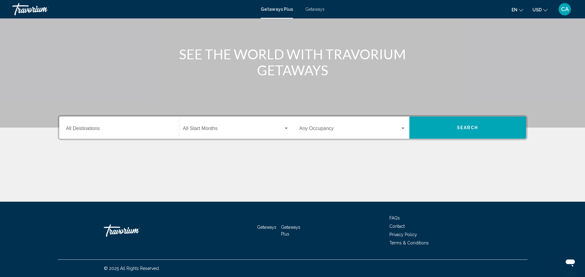 The image size is (585, 277). What do you see at coordinates (293, 127) in the screenshot?
I see `div: Search widget` at bounding box center [293, 127].